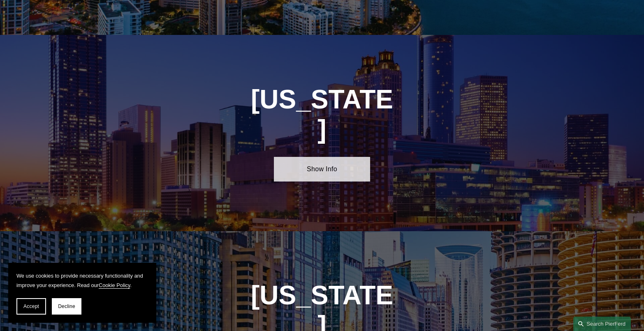  What do you see at coordinates (321, 169) in the screenshot?
I see `a: Show Info` at bounding box center [321, 169].